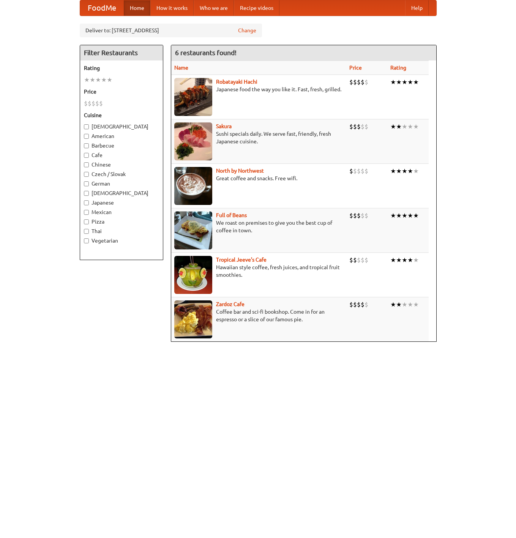 This screenshot has width=516, height=538. Describe the element at coordinates (259, 226) in the screenshot. I see `p: We roast on premises to give you the best cup of coffee in town.` at that location.